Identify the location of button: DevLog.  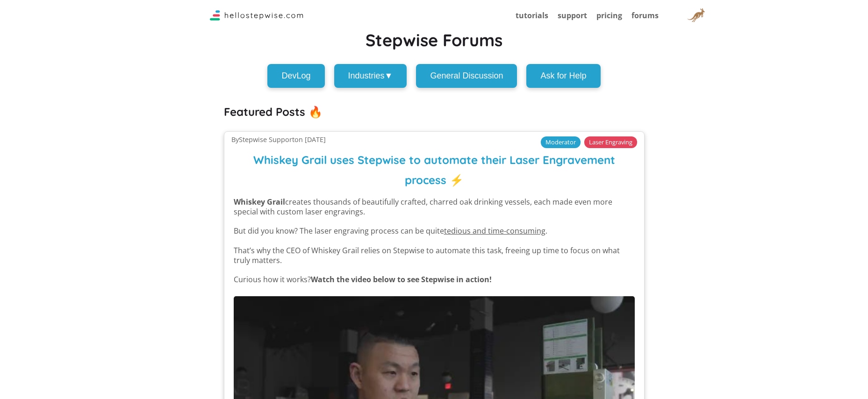
(296, 76).